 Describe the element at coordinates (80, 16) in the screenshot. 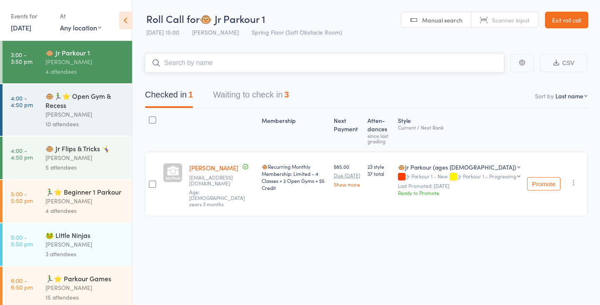

I see `div: At` at that location.